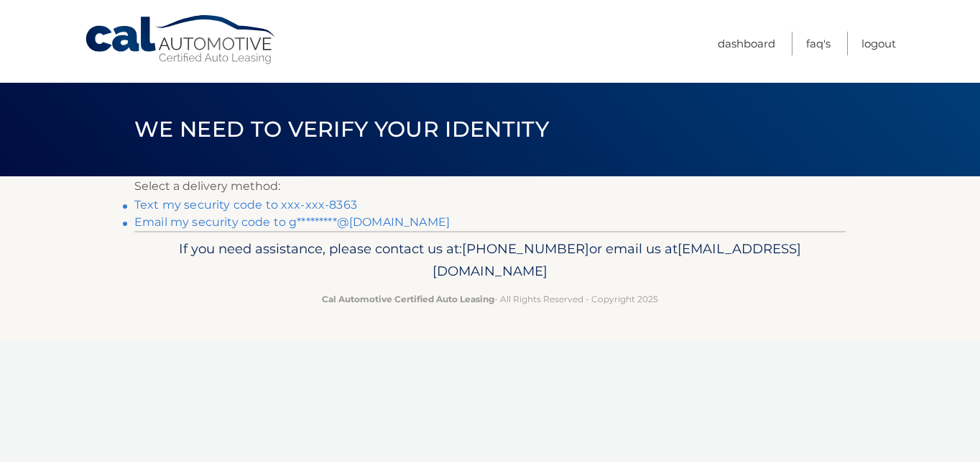 The height and width of the screenshot is (462, 980). I want to click on p: If you need assistance, please contact us at: or email us at, so click(490, 260).